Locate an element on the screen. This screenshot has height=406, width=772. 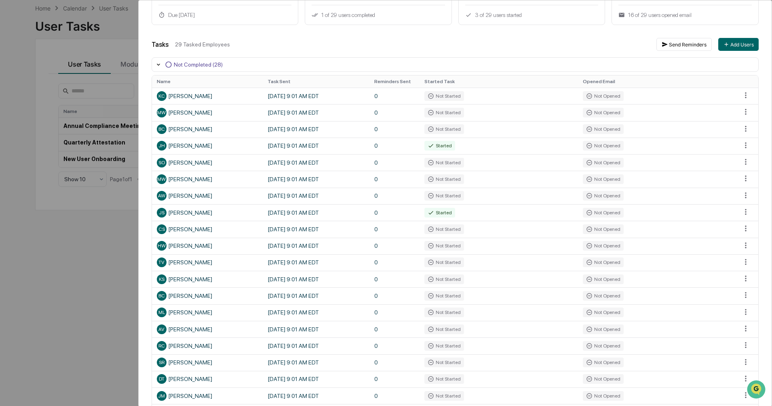
div: 29 Tasked Employees is located at coordinates (412, 44).